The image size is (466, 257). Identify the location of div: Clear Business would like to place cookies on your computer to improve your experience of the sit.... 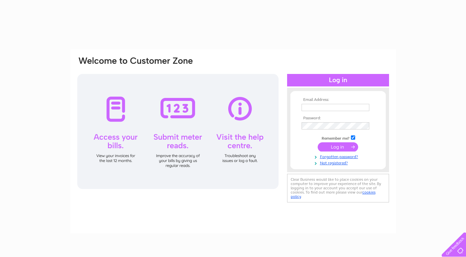
(338, 188).